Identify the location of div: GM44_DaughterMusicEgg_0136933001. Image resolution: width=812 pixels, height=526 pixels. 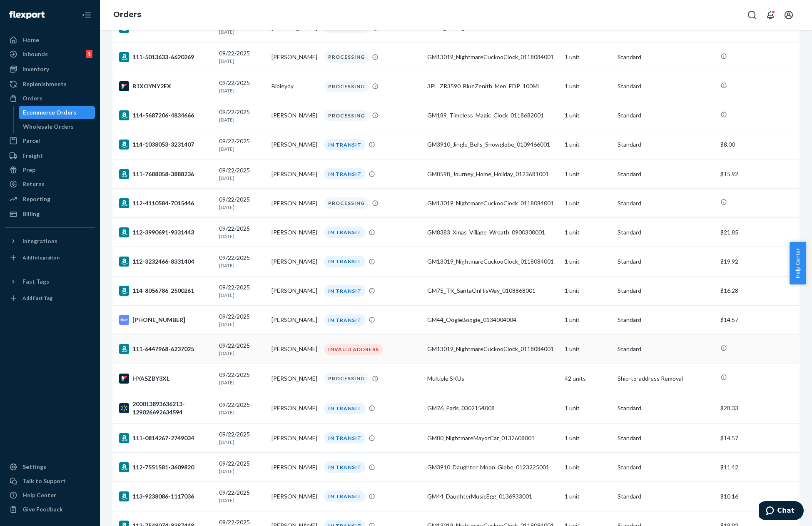
(492, 496).